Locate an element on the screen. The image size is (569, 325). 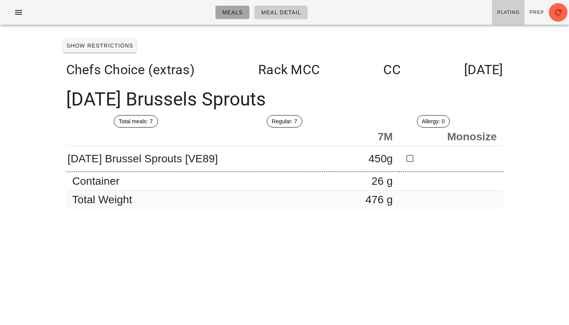
span: Allergy: 0 is located at coordinates (433, 121).